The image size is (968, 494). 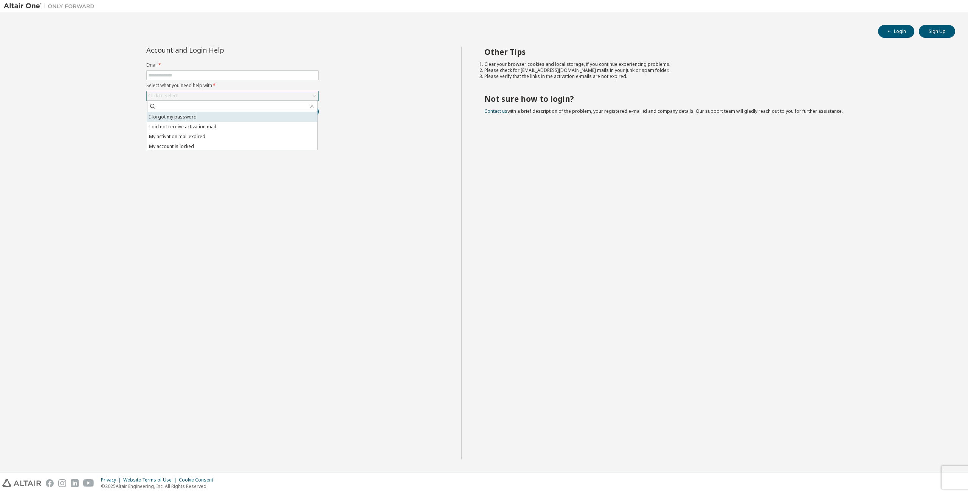 I want to click on h2: Not sure how to login?, so click(x=713, y=99).